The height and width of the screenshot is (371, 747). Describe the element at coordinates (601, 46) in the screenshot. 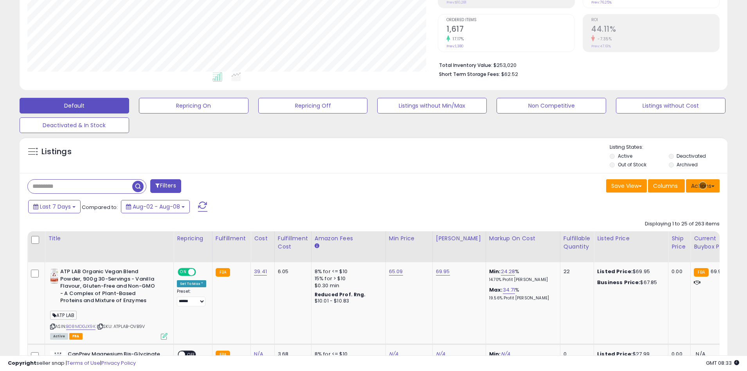

I see `small: Prev: 47.61%` at that location.